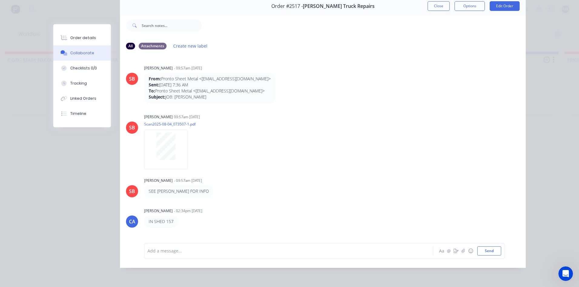  I want to click on button: Timeline, so click(82, 114).